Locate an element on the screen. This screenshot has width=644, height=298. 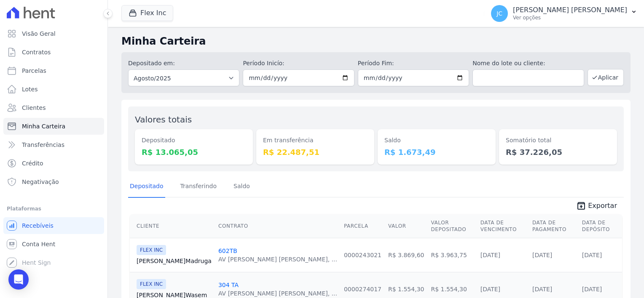
span: Minha Carteira is located at coordinates (43, 126).